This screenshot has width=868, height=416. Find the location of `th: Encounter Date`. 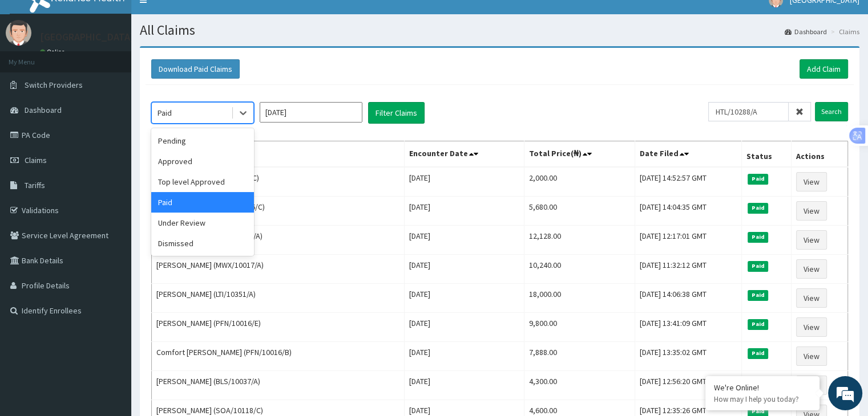

th: Encounter Date is located at coordinates (465, 154).